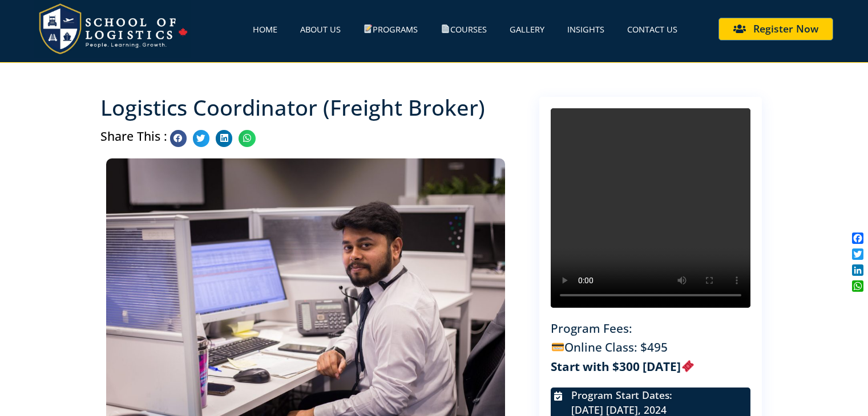 This screenshot has width=868, height=416. Describe the element at coordinates (526, 29) in the screenshot. I see `a: Gallery` at that location.